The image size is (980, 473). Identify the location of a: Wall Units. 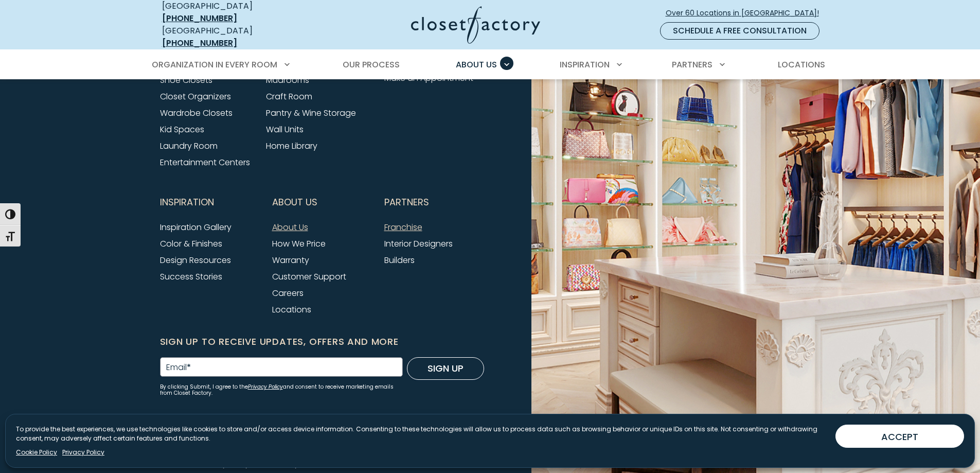
(284, 129).